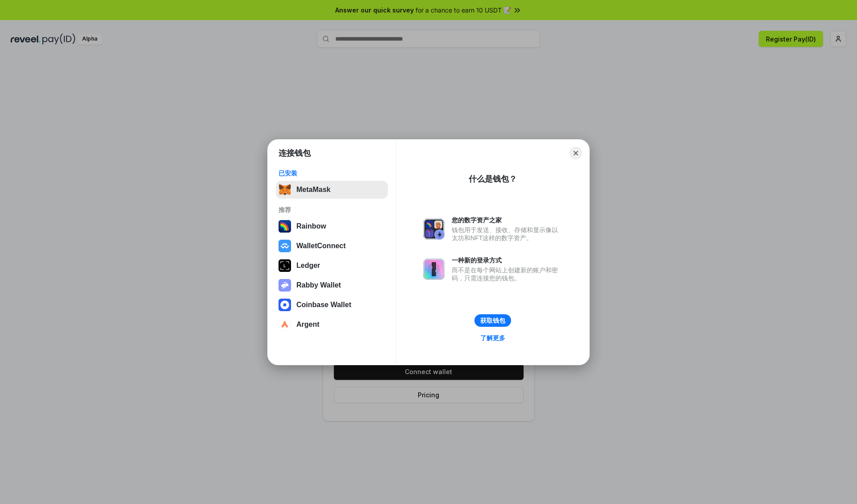  What do you see at coordinates (332, 266) in the screenshot?
I see `button: Ledger` at bounding box center [332, 266].